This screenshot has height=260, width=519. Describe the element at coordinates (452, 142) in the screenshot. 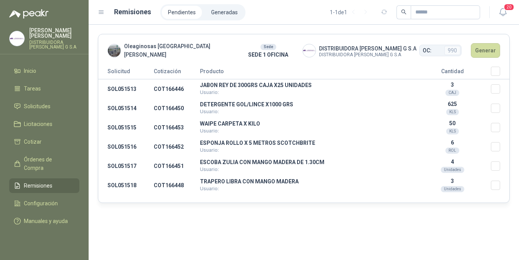

I see `p: 6` at that location.